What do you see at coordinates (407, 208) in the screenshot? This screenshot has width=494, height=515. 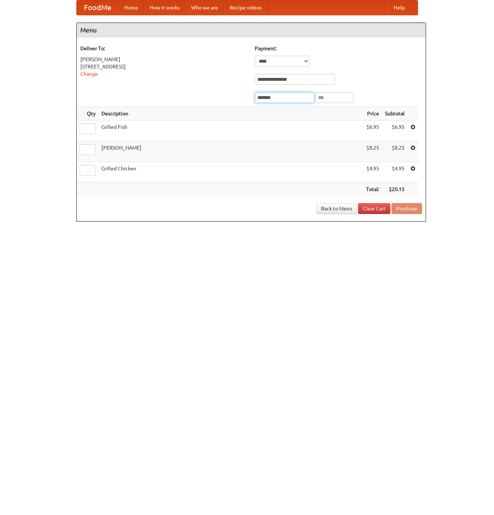 I see `button: Purchase` at bounding box center [407, 208].